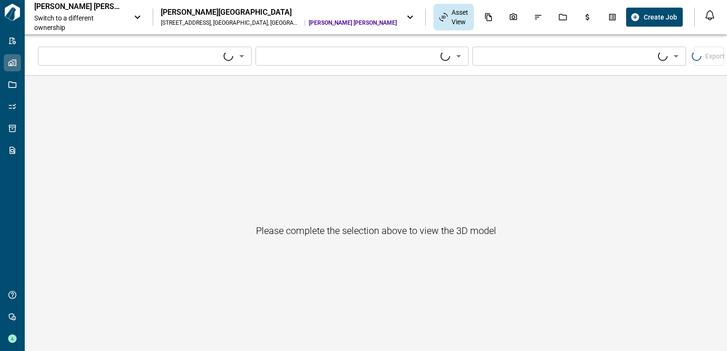 This screenshot has width=727, height=351. Describe the element at coordinates (710, 15) in the screenshot. I see `button: Open notification feed` at that location.